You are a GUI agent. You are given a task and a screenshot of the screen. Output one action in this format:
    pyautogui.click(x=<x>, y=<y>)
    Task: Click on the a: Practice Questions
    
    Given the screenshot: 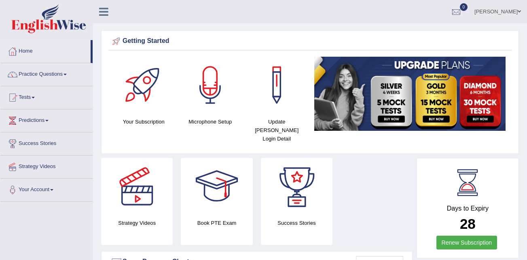 What is the action you would take?
    pyautogui.click(x=47, y=73)
    